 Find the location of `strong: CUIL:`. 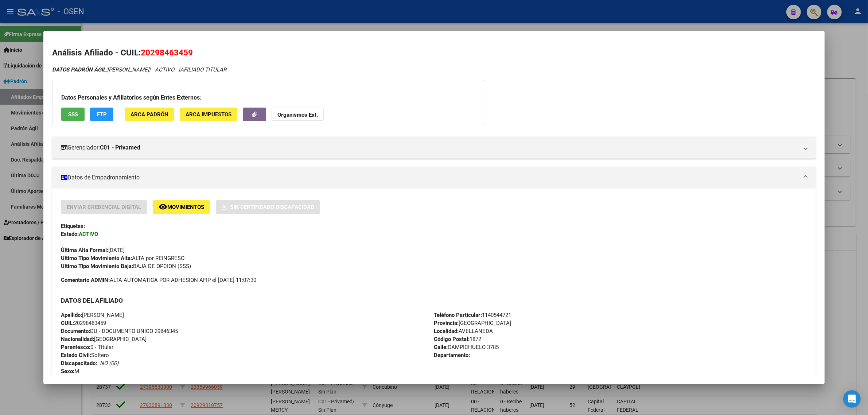

strong: CUIL: is located at coordinates (67, 323).